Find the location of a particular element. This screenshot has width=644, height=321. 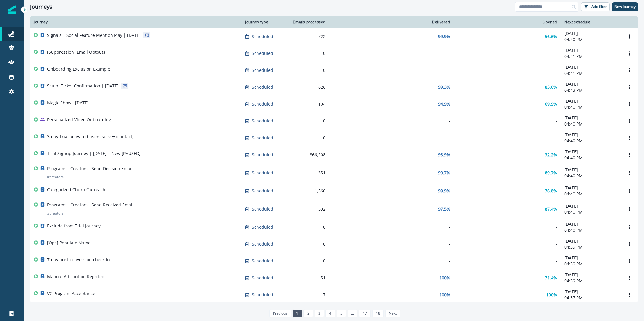

p: 04:43 PM is located at coordinates (591, 90).